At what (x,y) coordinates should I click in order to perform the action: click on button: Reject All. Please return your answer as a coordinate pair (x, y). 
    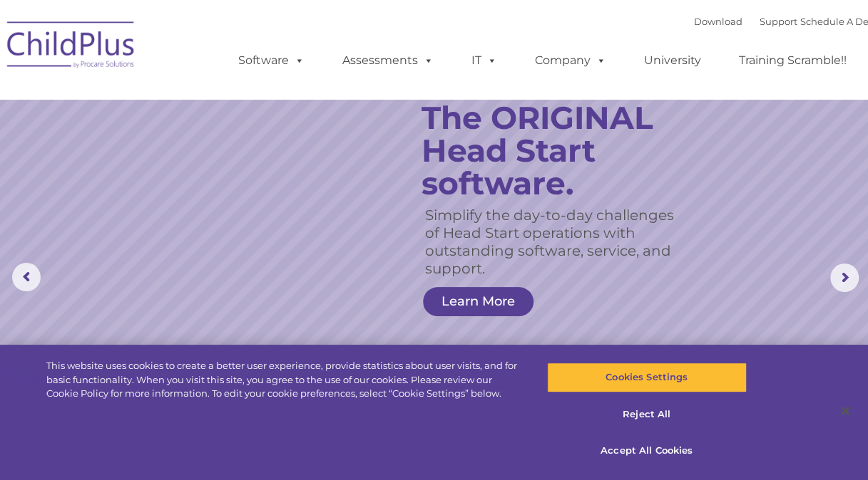
    Looking at the image, I should click on (647, 415).